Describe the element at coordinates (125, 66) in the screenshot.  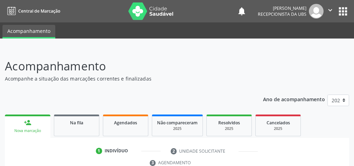
I see `p: Acompanhamento` at that location.